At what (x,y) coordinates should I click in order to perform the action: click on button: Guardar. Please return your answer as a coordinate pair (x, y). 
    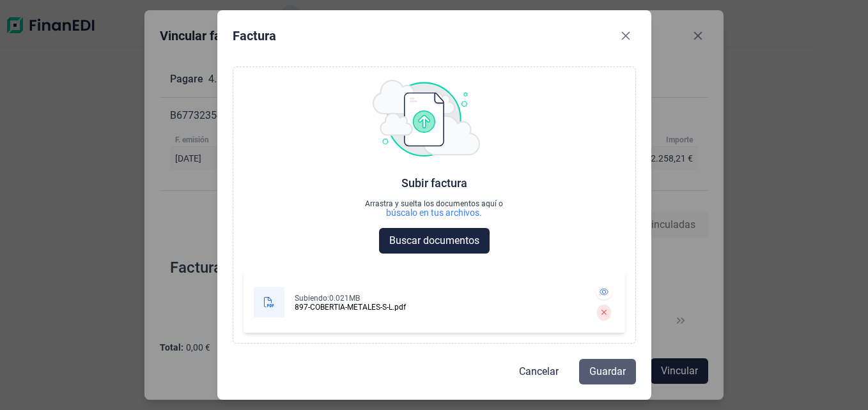
    Looking at the image, I should click on (607, 372).